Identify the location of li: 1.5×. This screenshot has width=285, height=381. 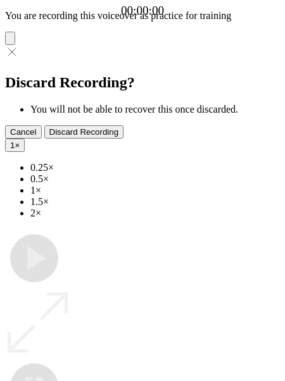
(155, 202).